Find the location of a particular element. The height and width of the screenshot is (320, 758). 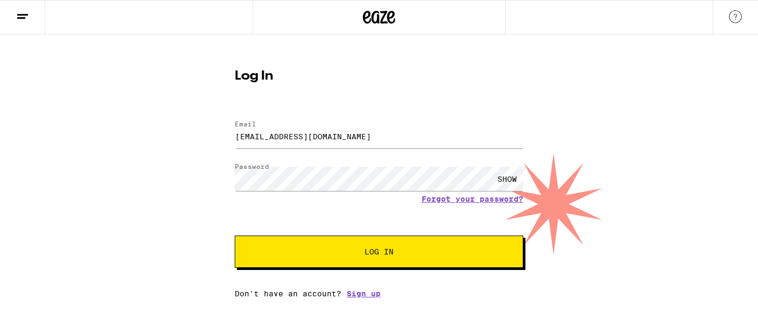

div: Don't have an account? is located at coordinates (379, 294).